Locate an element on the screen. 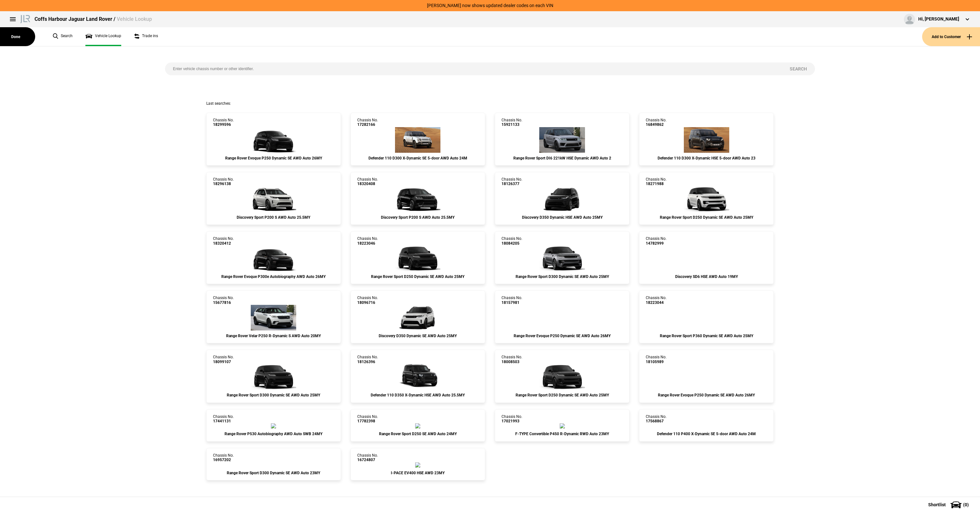  div: Defender 110 P400 X-Dynamic SE 5-door AWD Auto 24M is located at coordinates (707, 434).